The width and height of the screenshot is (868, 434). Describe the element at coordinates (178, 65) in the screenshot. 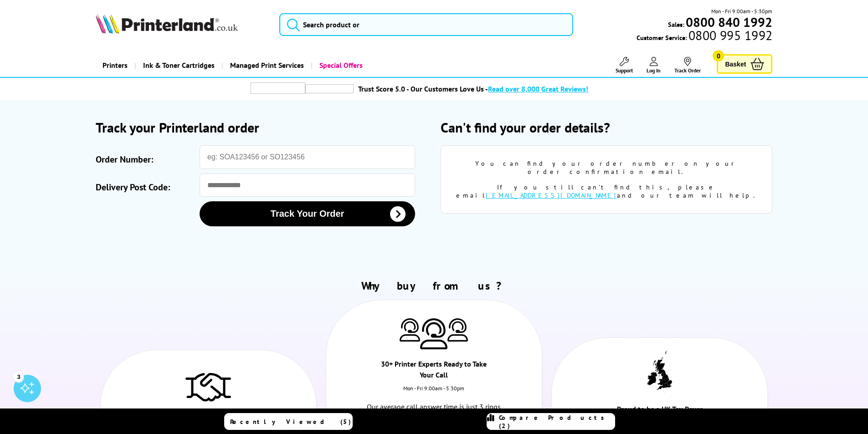

I see `a: Ink & Toner Cartridges` at that location.